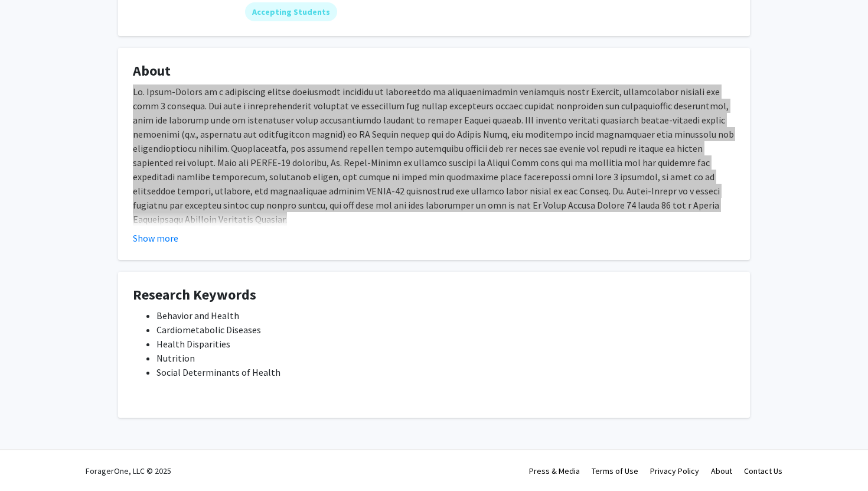  Describe the element at coordinates (434, 295) in the screenshot. I see `h4: Research Keywords` at that location.